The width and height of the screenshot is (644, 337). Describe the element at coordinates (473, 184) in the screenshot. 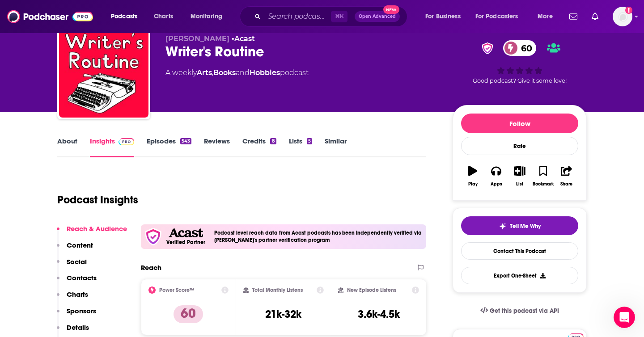

I see `div: Play` at that location.